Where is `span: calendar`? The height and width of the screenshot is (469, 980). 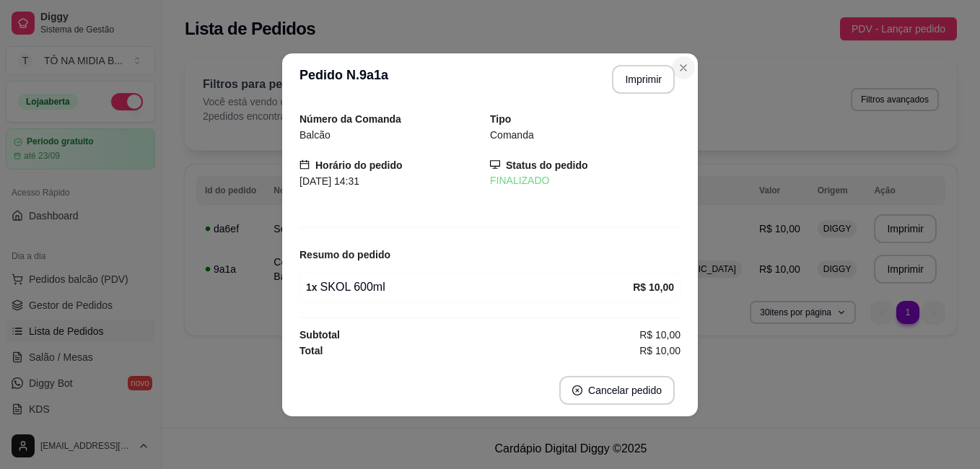 span: calendar is located at coordinates (305, 164).